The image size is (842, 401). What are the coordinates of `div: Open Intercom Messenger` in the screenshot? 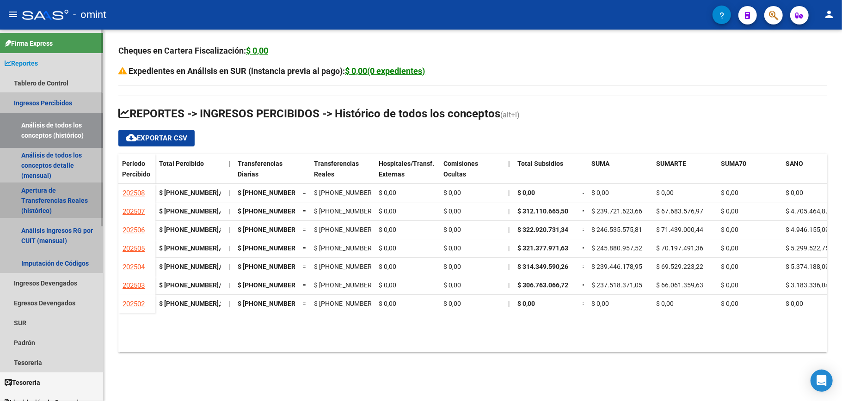 It's located at (822, 381).